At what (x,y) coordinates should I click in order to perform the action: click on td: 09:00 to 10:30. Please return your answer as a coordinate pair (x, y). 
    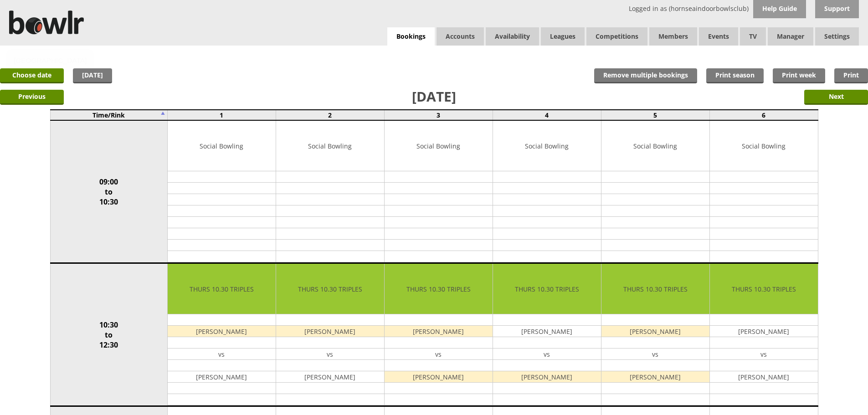
    Looking at the image, I should click on (108, 192).